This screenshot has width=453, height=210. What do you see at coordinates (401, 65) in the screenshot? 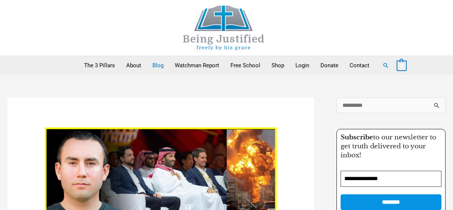
I see `a: View Shopping Cart, empty` at bounding box center [401, 65].